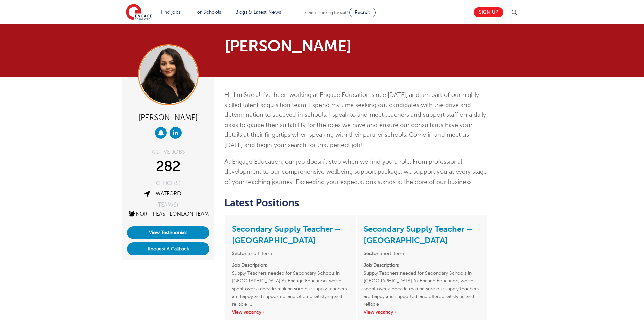  What do you see at coordinates (362, 12) in the screenshot?
I see `span: Recruit` at bounding box center [362, 12].